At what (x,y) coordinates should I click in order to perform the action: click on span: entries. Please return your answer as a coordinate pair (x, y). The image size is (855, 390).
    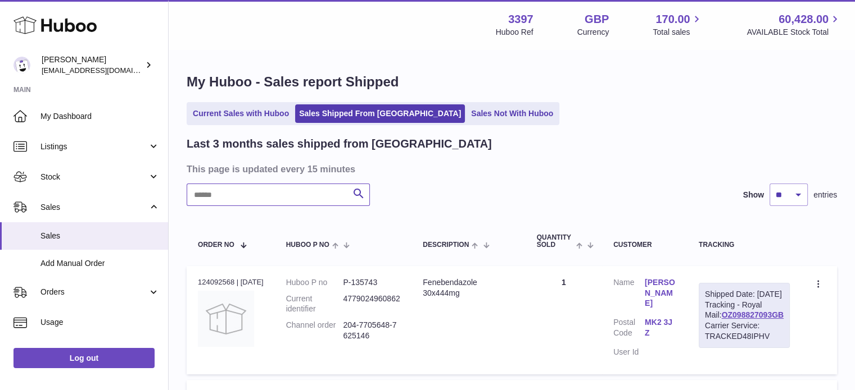
    Looking at the image, I should click on (825, 195).